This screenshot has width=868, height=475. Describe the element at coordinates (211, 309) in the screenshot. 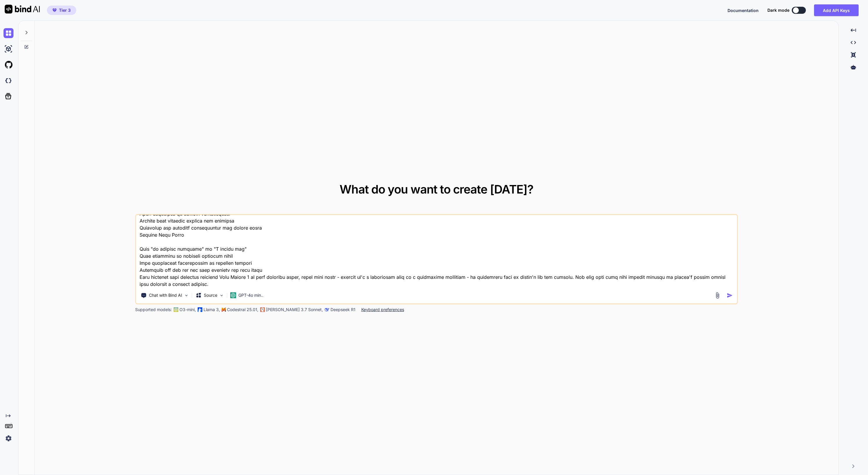

I see `p: Llama 3,` at that location.